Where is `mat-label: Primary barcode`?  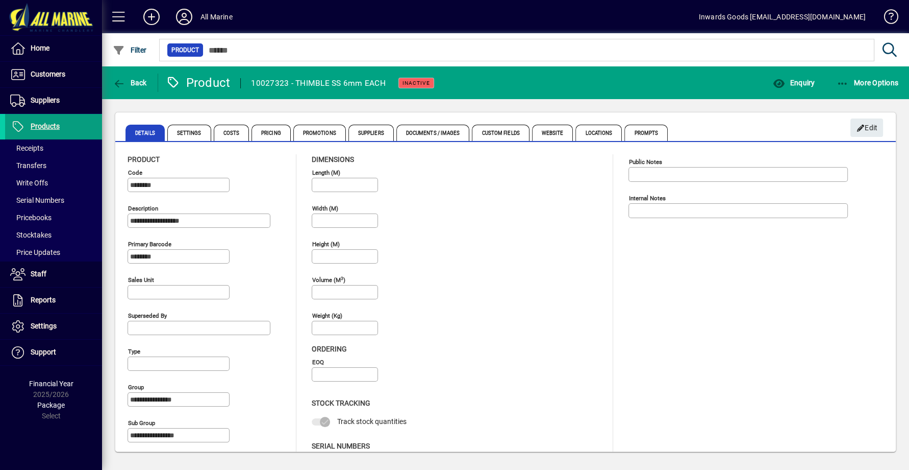
mat-label: Primary barcode is located at coordinates (150, 244).